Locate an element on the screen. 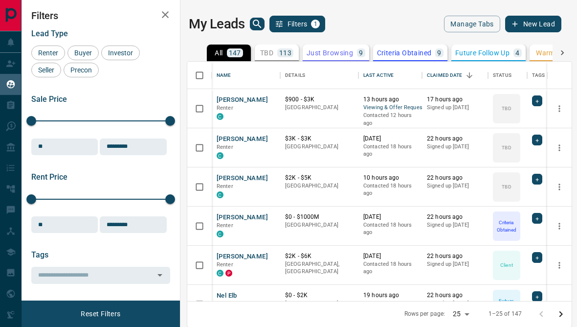 This screenshot has width=577, height=327. p: 147 is located at coordinates (235, 53).